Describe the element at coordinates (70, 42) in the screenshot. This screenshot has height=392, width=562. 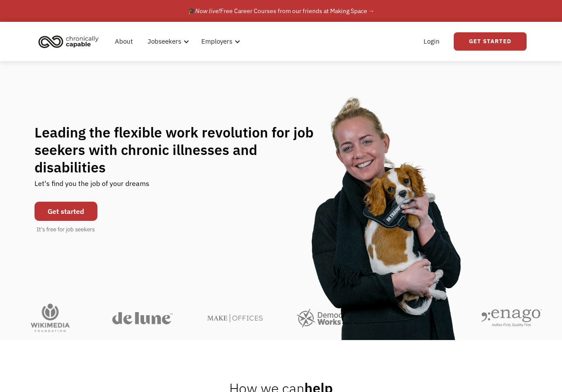
I see `a: home` at that location.